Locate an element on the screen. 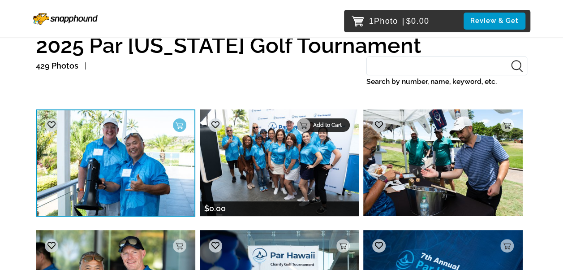  a: Review & Get is located at coordinates (496, 21).